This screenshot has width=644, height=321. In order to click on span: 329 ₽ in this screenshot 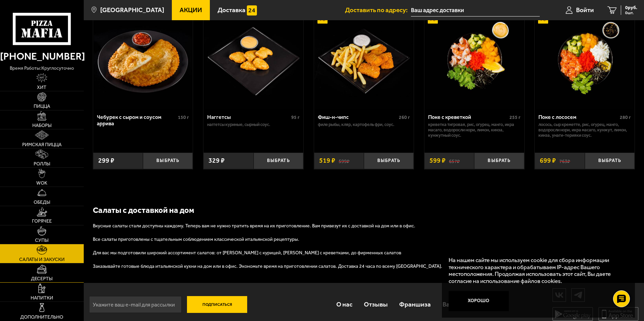, I will do `click(216, 160)`.